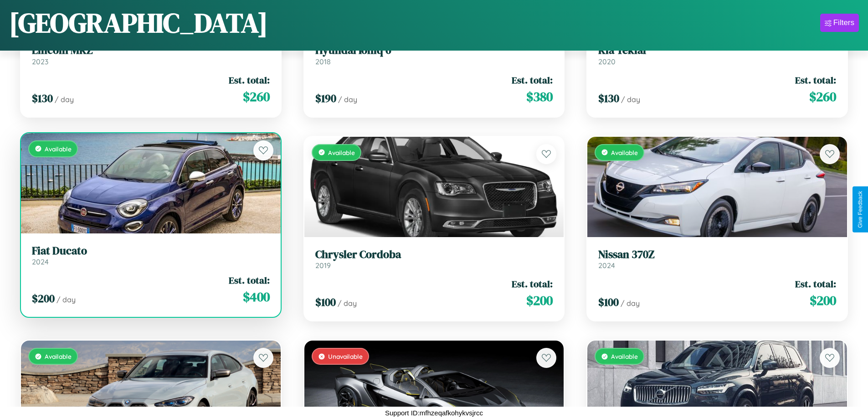 Image resolution: width=868 pixels, height=419 pixels. What do you see at coordinates (40, 62) in the screenshot?
I see `span: 2023` at bounding box center [40, 62].